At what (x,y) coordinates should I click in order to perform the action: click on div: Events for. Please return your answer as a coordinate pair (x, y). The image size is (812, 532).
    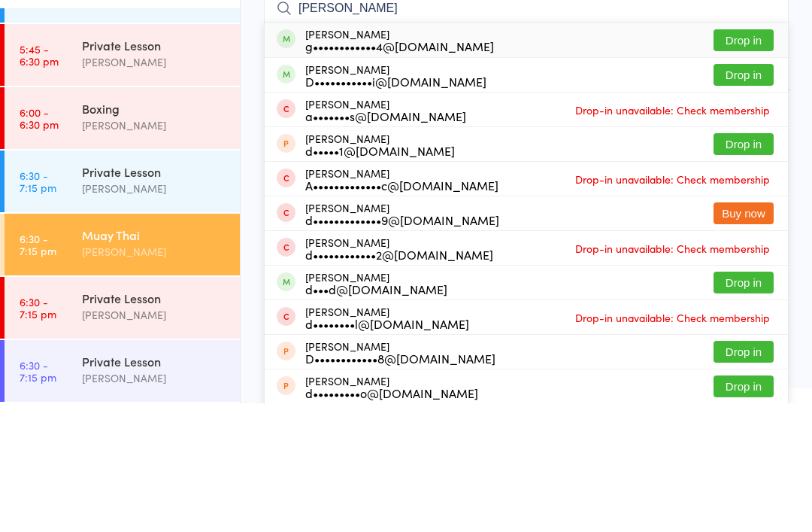
    Looking at the image, I should click on (56, 56).